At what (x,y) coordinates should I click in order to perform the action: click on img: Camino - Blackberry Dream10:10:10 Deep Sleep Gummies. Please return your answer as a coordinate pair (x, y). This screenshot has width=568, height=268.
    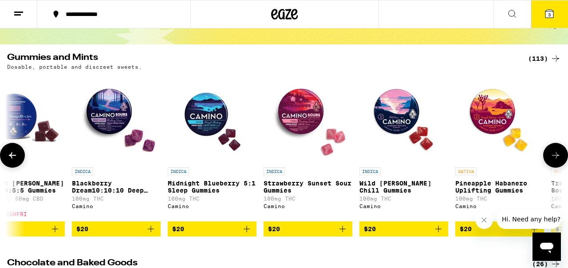
    Looking at the image, I should click on (116, 119).